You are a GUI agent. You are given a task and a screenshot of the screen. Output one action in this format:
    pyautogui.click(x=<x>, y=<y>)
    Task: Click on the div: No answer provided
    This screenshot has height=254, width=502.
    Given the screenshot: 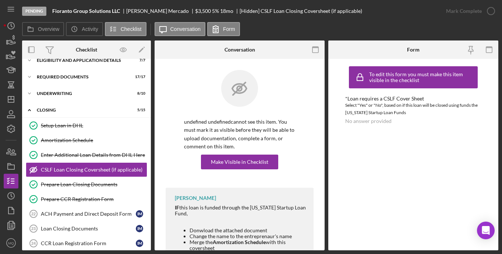 What is the action you would take?
    pyautogui.click(x=368, y=121)
    